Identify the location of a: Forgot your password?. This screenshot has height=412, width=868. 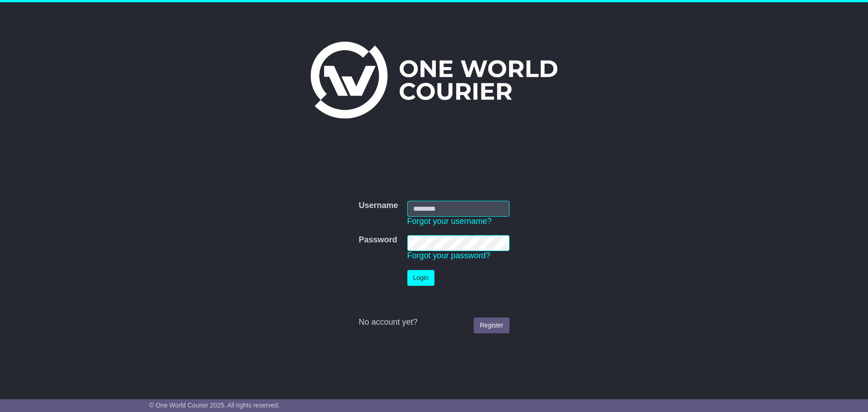
(449, 256).